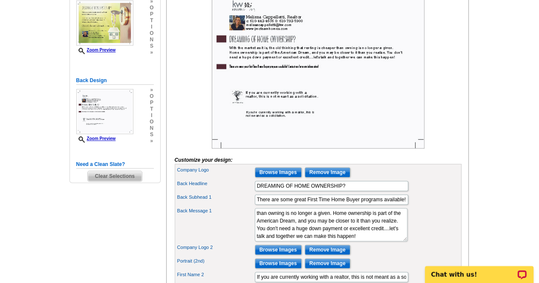 The image size is (539, 283). I want to click on label: Back Subhead 1, so click(216, 197).